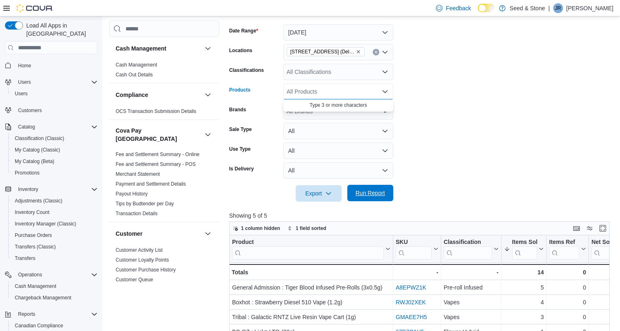 The image size is (620, 331). Describe the element at coordinates (142, 260) in the screenshot. I see `a: Customer Loyalty Points` at that location.